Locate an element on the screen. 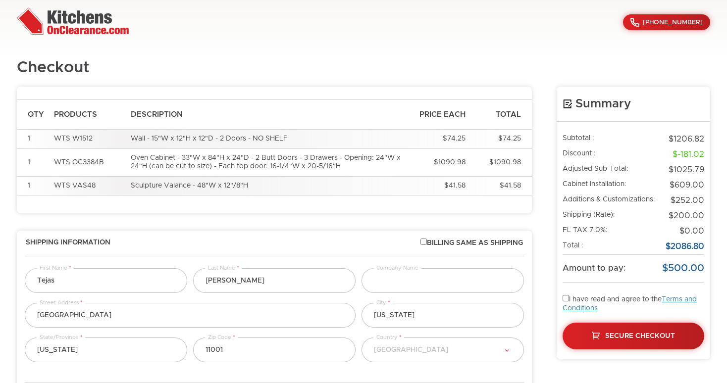 The height and width of the screenshot is (383, 727). span: $500.00 is located at coordinates (683, 268).